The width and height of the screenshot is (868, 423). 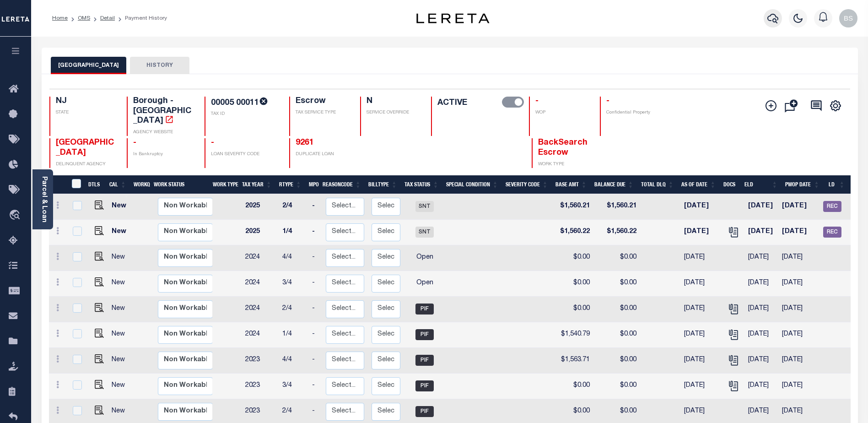 What do you see at coordinates (86, 165) in the screenshot?
I see `p: DELINQUENT AGENCY` at bounding box center [86, 165].